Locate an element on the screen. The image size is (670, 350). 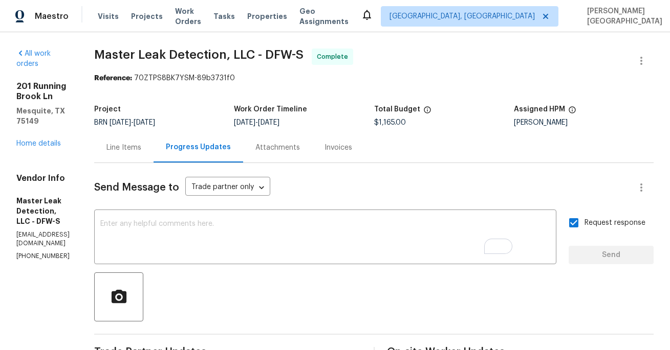
div: Invoices is located at coordinates (338, 148).